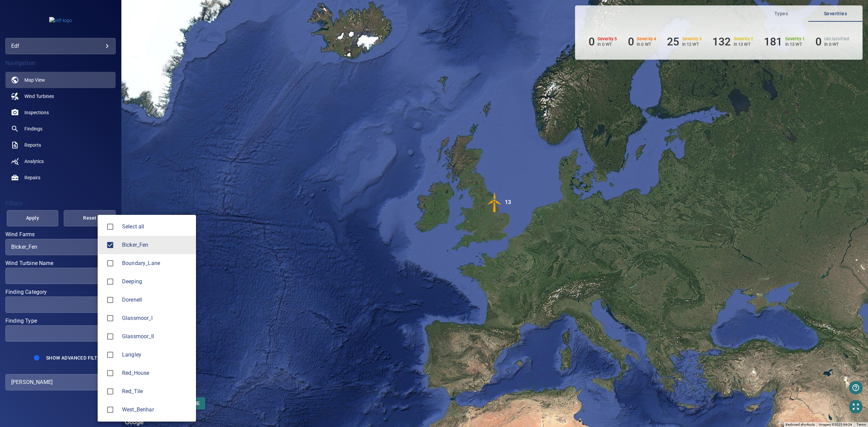 The image size is (868, 427). I want to click on div: Wind Farms Deeping, so click(156, 281).